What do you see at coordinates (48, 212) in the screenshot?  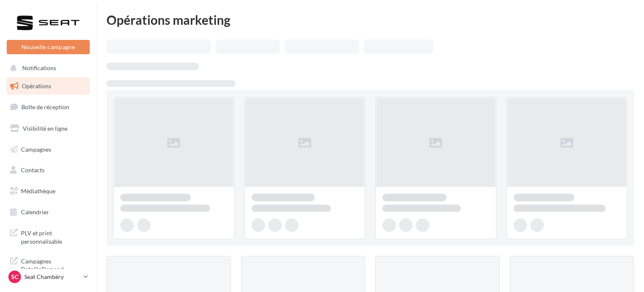 I see `a: Calendrier` at bounding box center [48, 212].